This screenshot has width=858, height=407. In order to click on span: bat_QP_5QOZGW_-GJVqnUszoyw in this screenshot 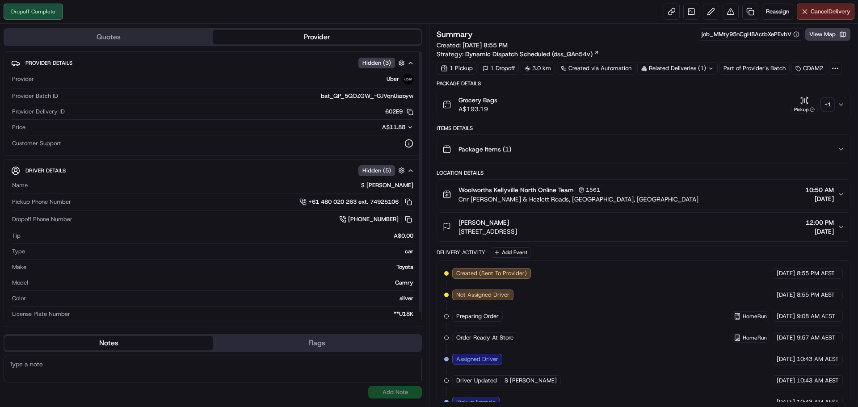, I will do `click(367, 96)`.